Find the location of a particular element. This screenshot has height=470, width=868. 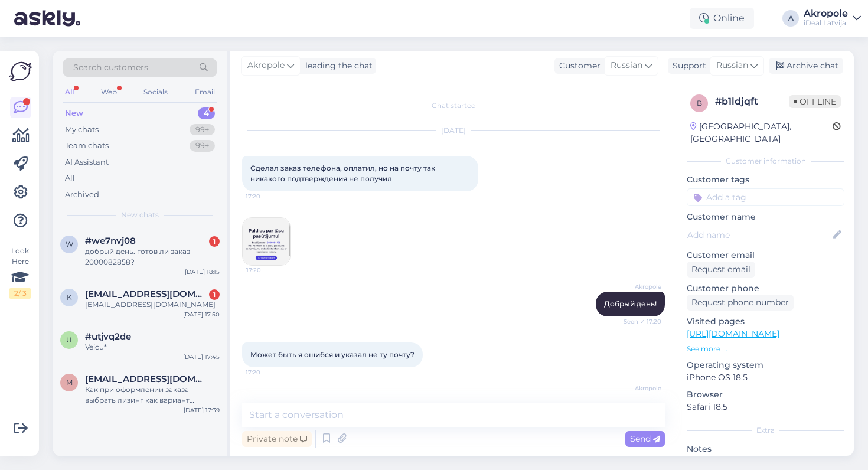

div: # b1ldjqft is located at coordinates (751, 101).